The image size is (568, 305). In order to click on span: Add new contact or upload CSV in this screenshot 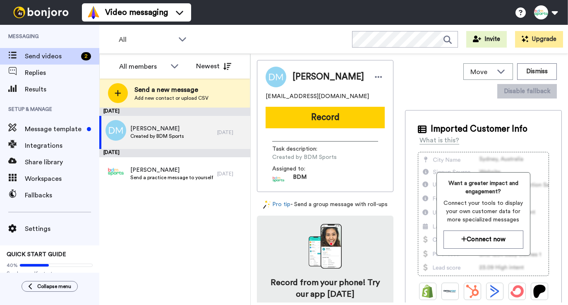, I will do `click(171, 98)`.